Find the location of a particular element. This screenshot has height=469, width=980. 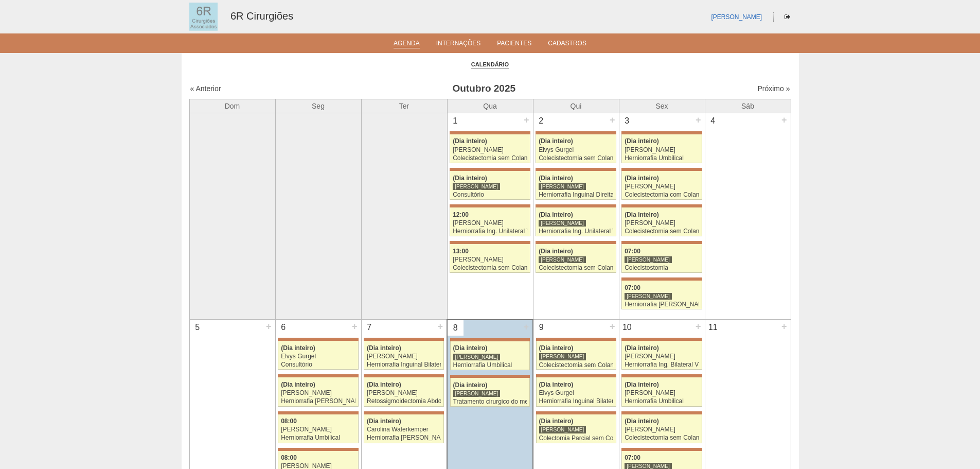

i: Sair is located at coordinates (787, 17).